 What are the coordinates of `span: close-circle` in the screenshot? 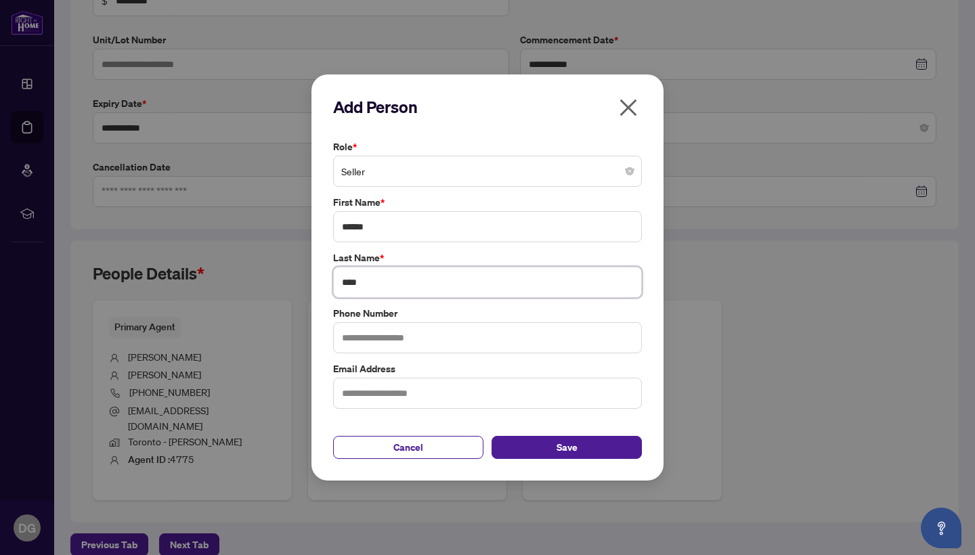 It's located at (630, 171).